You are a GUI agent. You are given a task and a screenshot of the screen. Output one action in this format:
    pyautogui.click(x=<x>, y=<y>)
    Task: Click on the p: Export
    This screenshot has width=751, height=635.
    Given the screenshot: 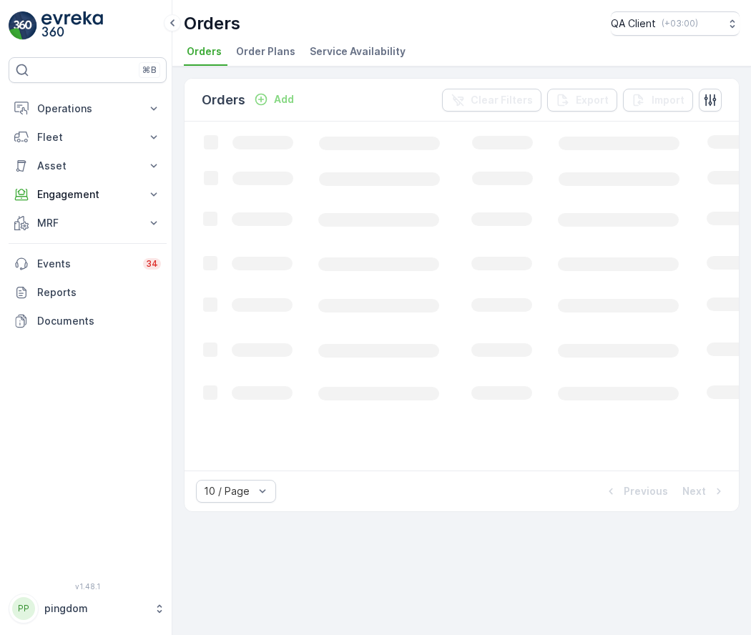 What is the action you would take?
    pyautogui.click(x=592, y=100)
    